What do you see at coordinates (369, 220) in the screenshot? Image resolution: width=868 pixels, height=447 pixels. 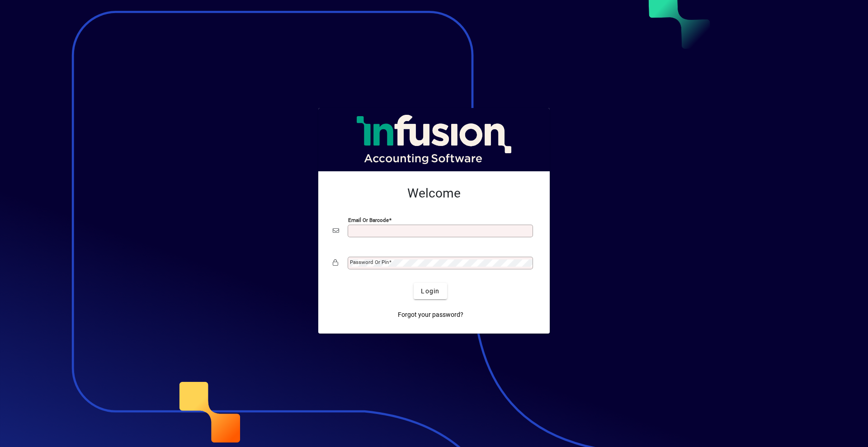 I see `mat-label: Email or Barcode` at bounding box center [369, 220].